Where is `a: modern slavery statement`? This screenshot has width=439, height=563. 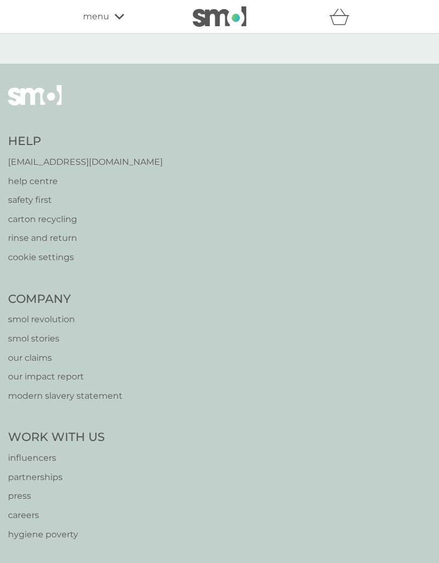
a: modern slavery statement is located at coordinates (65, 396).